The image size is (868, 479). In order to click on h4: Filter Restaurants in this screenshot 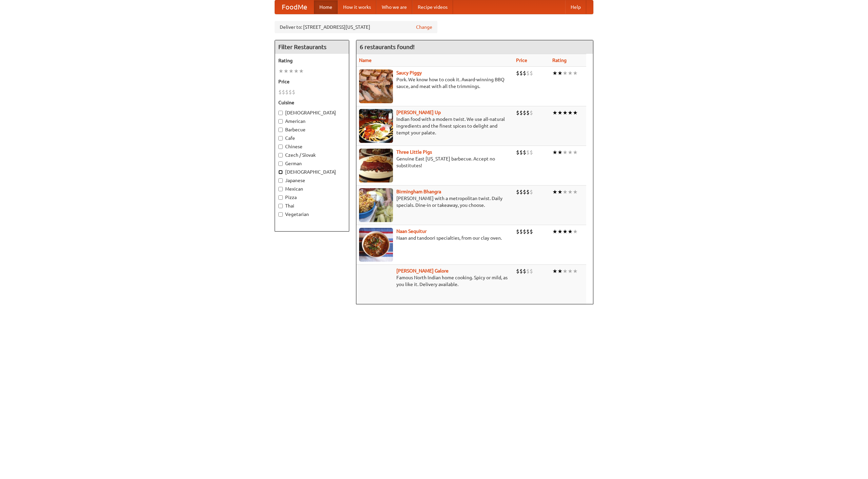, I will do `click(312, 47)`.